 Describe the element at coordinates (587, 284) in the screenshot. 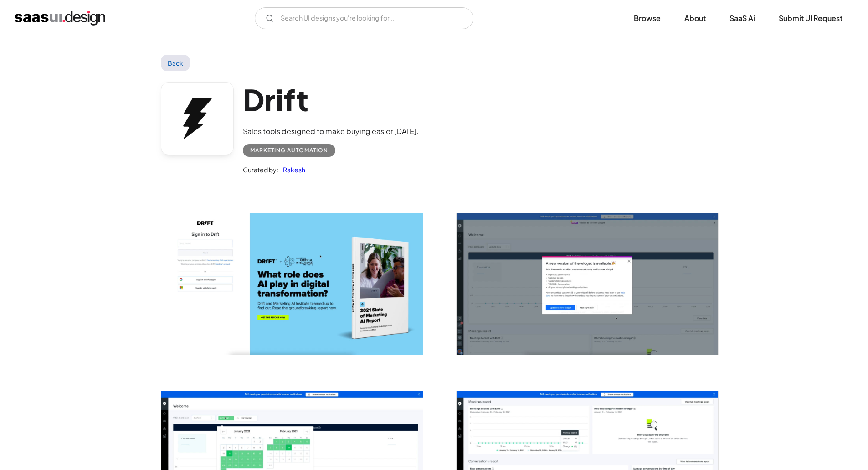

I see `img: 6024a3a96bb9cb829832ee0a_Drift%20welcome%20screen%20wit%20a%20new%20update%20modal.jpg` at that location.